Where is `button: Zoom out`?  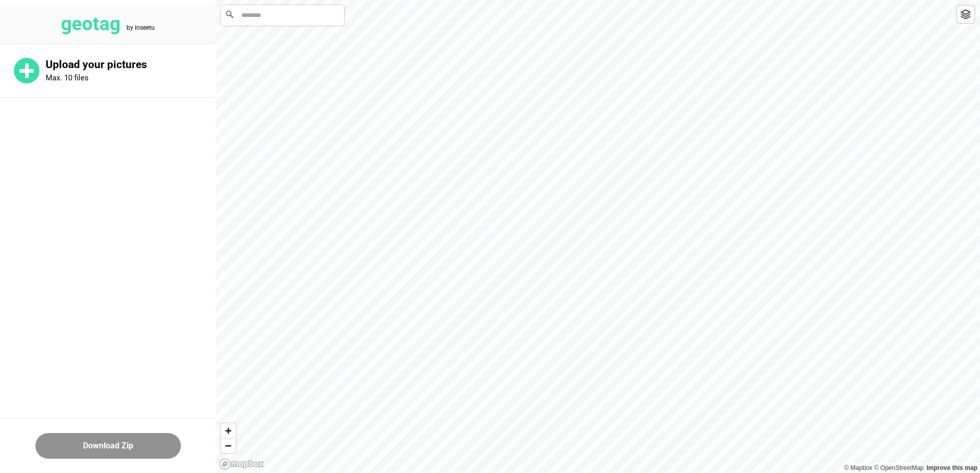
button: Zoom out is located at coordinates (228, 446).